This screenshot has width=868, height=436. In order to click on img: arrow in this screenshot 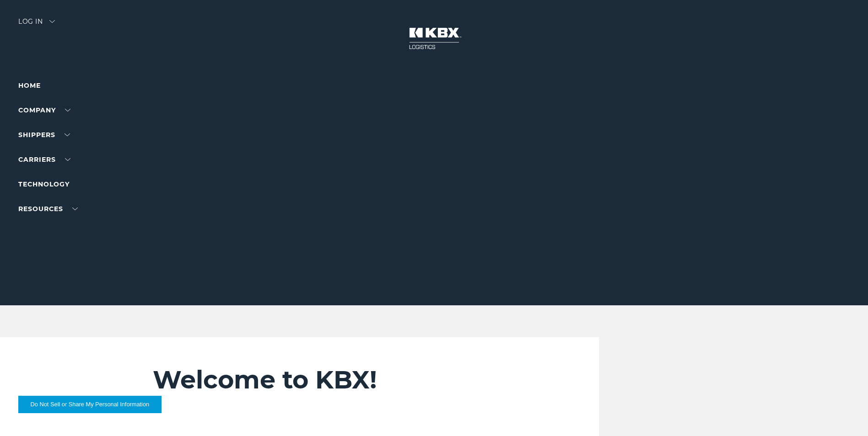, I will do `click(52, 22)`.